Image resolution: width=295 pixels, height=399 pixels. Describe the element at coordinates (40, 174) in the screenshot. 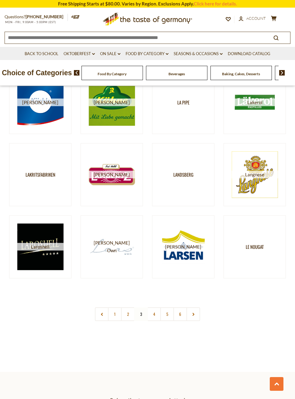

I see `a: Lakritsfabriken` at that location.